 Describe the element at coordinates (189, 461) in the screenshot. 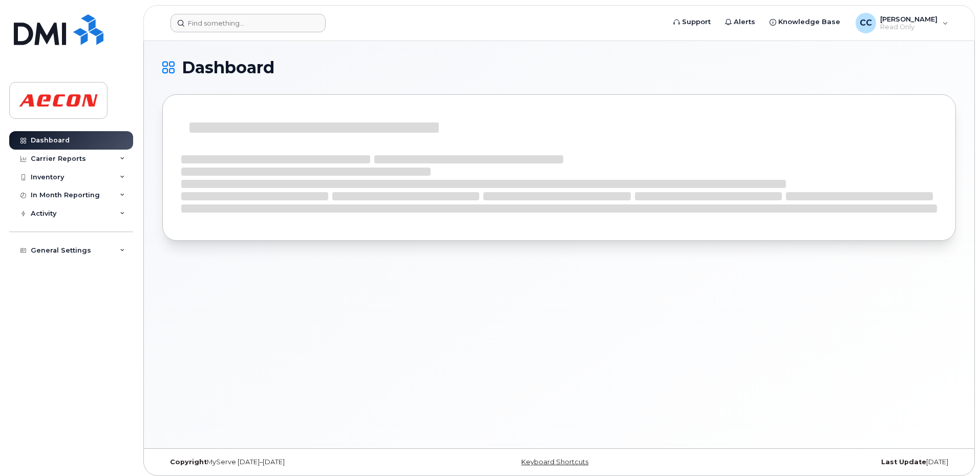

I see `strong: Copyright` at that location.